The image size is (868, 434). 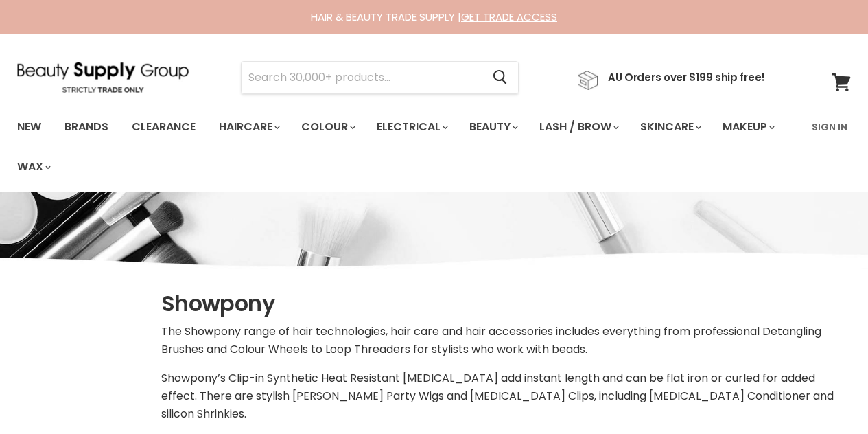 What do you see at coordinates (86, 127) in the screenshot?
I see `a: Brands` at bounding box center [86, 127].